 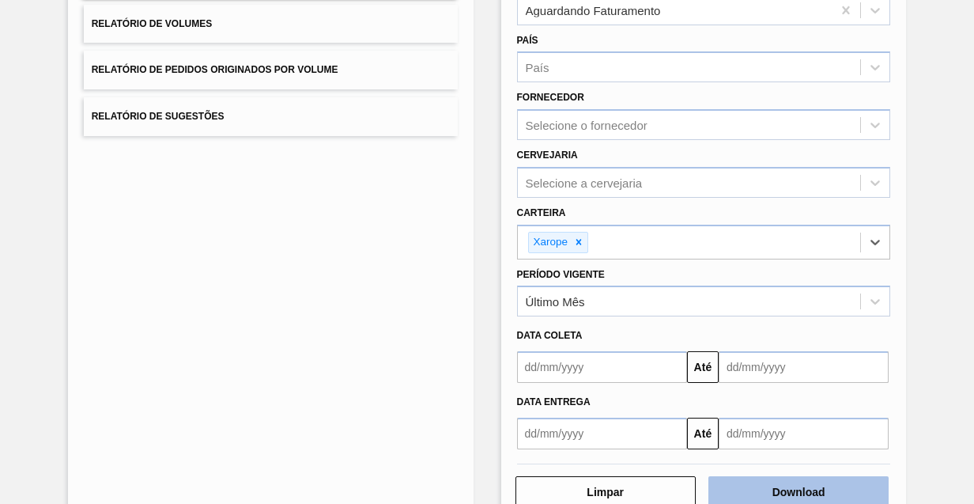 I want to click on div: Selecione a cervejaria, so click(x=584, y=182).